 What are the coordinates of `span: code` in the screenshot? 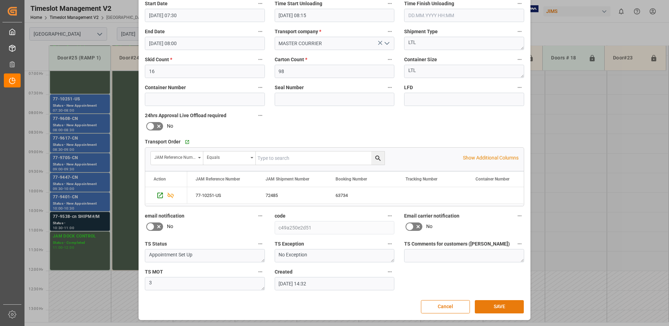 It's located at (280, 216).